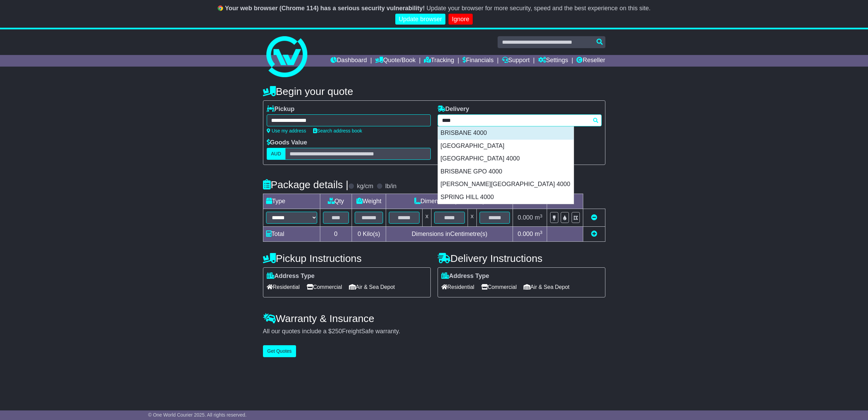  I want to click on a: Remove this item, so click(594, 218).